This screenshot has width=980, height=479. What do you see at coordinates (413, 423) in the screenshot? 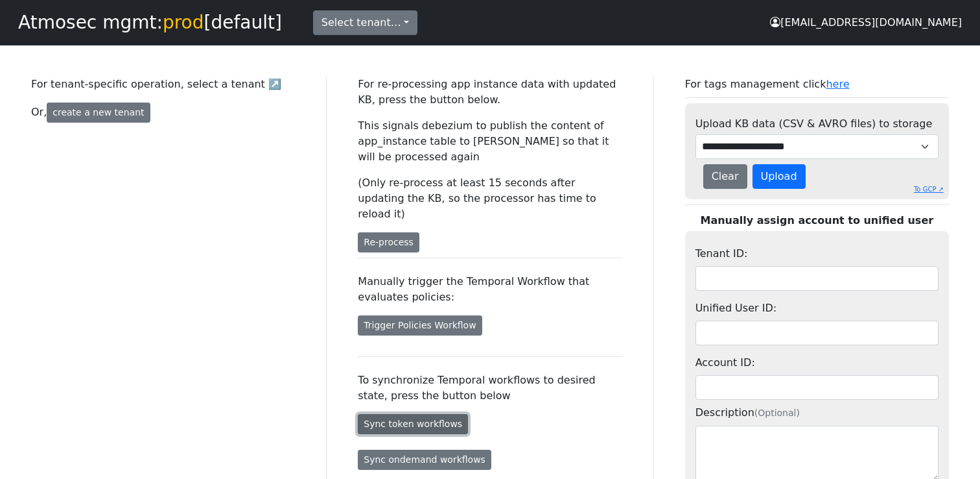
I see `button: Sync token workflows` at bounding box center [413, 423].